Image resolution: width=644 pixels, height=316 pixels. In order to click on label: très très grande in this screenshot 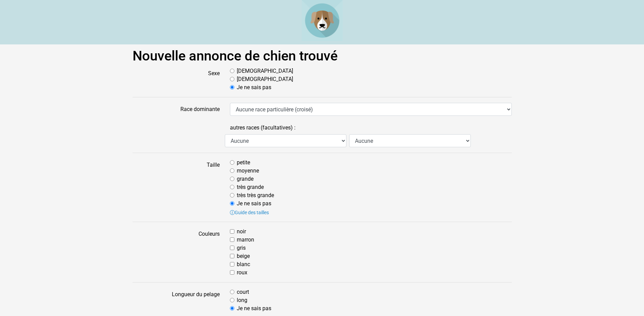, I will do `click(255, 195)`.